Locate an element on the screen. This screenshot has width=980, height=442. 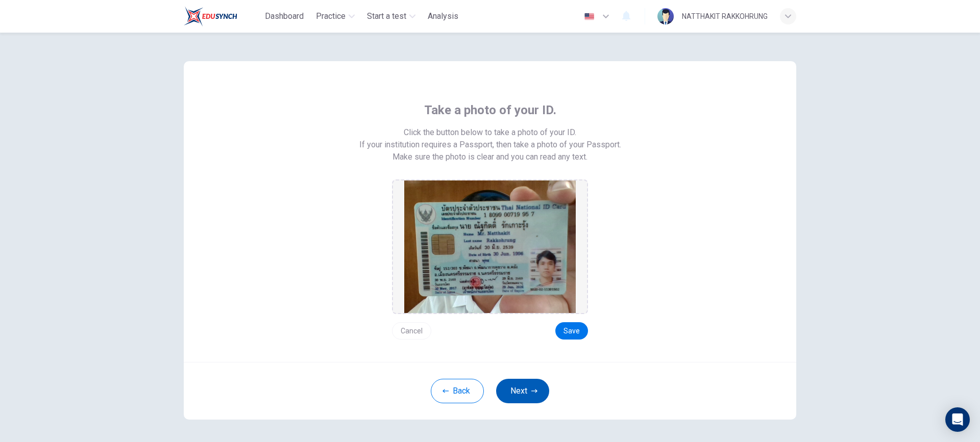
span: Practice is located at coordinates (331, 16).